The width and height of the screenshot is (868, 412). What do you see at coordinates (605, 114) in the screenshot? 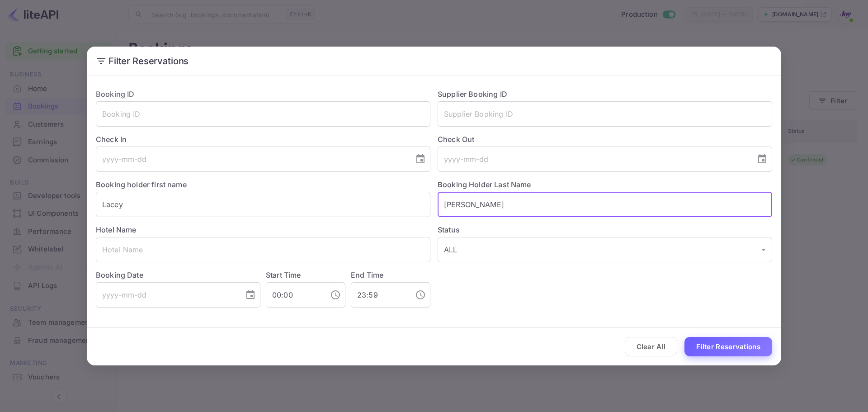
I see `input: Supplier Booking ID` at bounding box center [605, 114].